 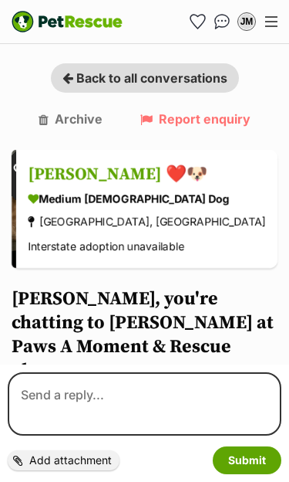 What do you see at coordinates (222, 22) in the screenshot?
I see `img: chat-41dd97257d64d25036548639549fe6c8038ab92f7586957e7f3b1b290dea8141.svg` at bounding box center [222, 22].